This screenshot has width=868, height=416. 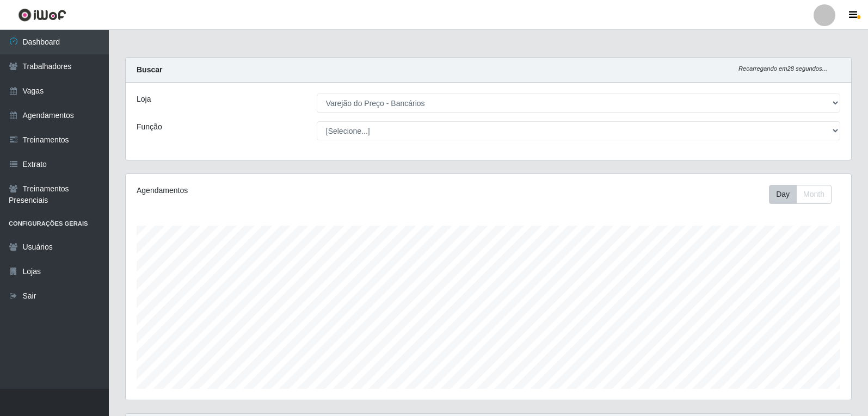 I want to click on img: CoreUI Logo, so click(x=42, y=15).